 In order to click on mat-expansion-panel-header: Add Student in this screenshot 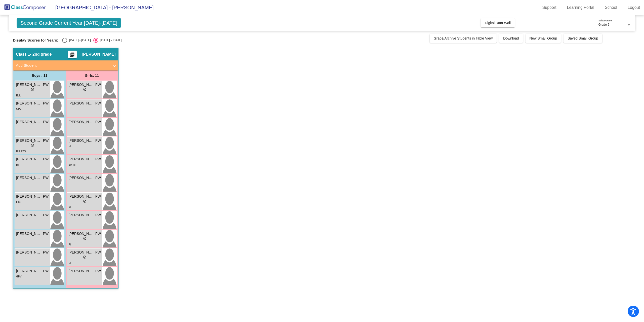, I will do `click(66, 66)`.